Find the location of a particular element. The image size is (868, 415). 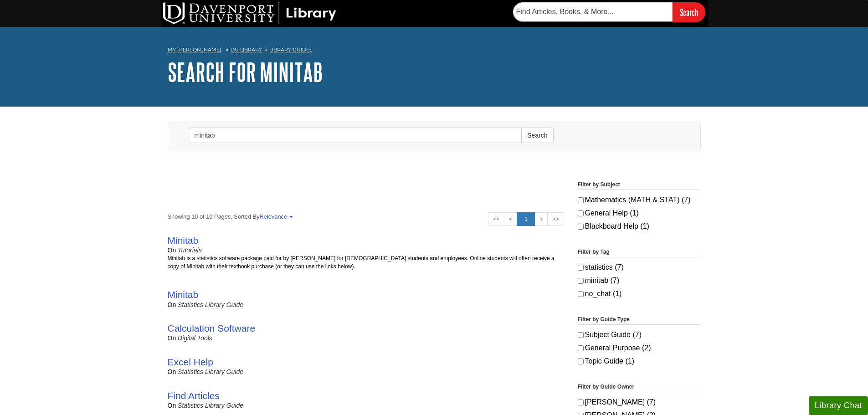

input: Blackboard Help (1) is located at coordinates (580, 226).